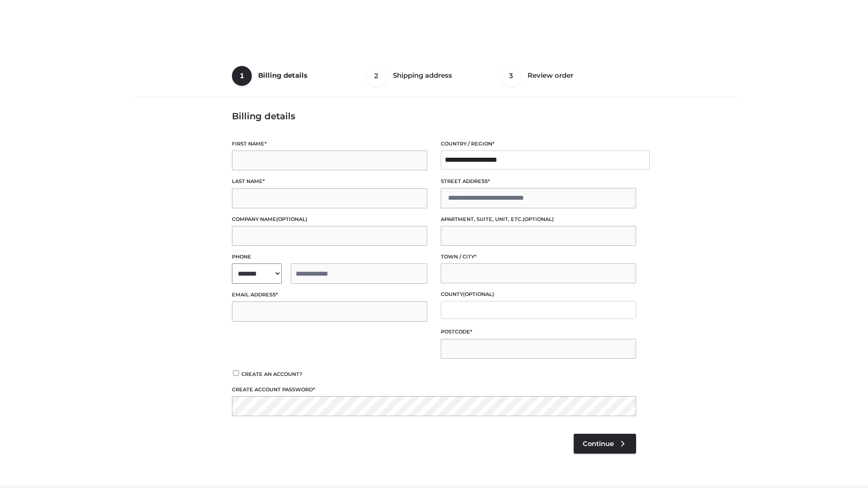 This screenshot has width=868, height=488. What do you see at coordinates (434, 390) in the screenshot?
I see `label: Create account password` at bounding box center [434, 390].